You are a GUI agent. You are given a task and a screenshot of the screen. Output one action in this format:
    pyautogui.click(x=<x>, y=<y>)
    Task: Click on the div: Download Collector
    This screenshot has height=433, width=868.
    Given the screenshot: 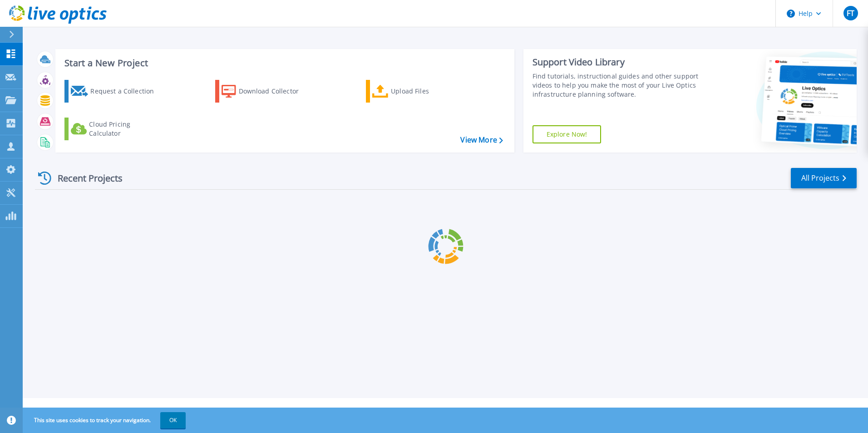 What is the action you would take?
    pyautogui.click(x=276, y=92)
    